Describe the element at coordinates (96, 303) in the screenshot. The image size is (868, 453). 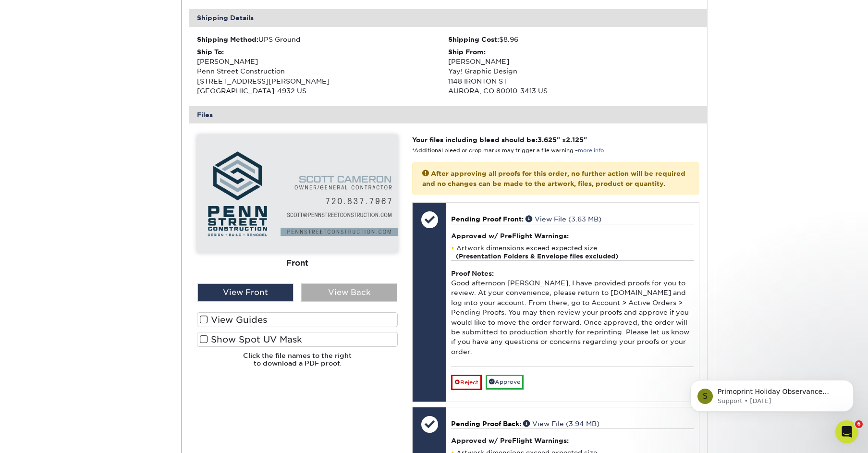
I see `textarea: Message…` at that location.